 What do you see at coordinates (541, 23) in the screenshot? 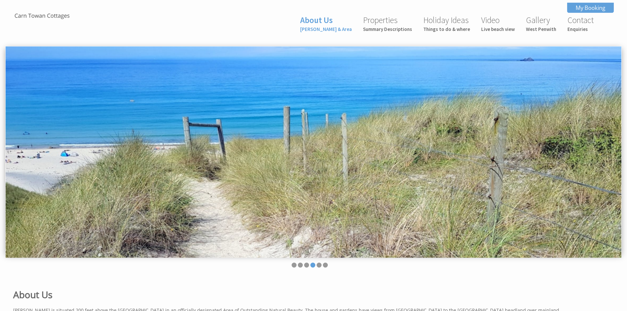
I see `a: GalleryWest Penwith` at bounding box center [541, 23].